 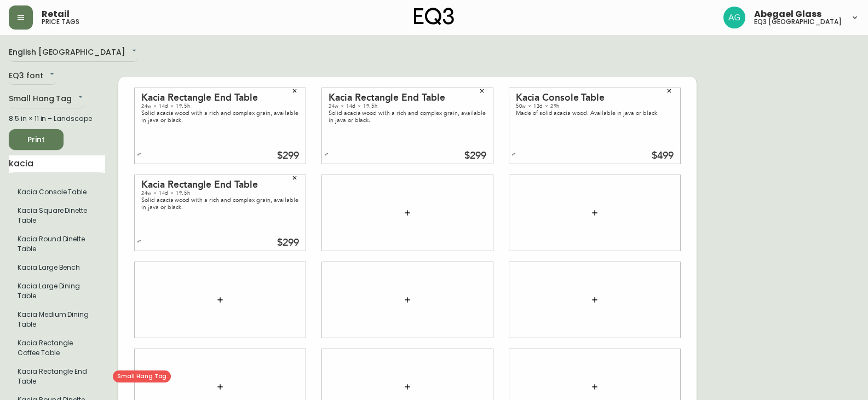 What do you see at coordinates (46, 99) in the screenshot?
I see `div: Small Hang Tag` at bounding box center [46, 99].